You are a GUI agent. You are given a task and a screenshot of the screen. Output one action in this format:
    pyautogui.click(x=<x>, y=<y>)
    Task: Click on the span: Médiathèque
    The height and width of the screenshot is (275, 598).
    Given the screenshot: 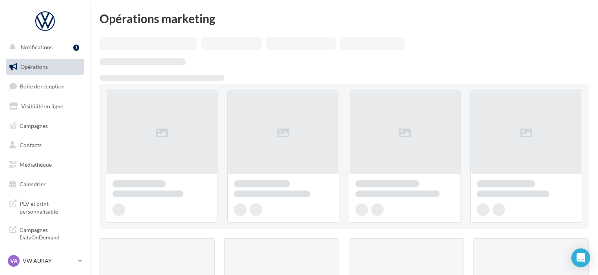 What is the action you would take?
    pyautogui.click(x=36, y=164)
    